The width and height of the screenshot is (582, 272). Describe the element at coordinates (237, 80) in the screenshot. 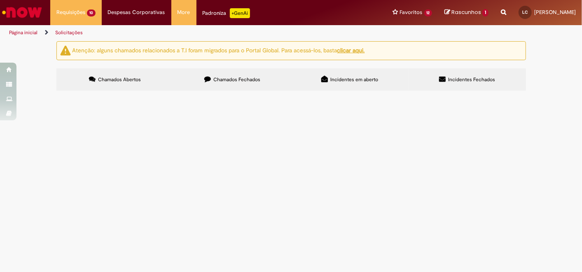

I see `span: Chamados Fechados` at that location.